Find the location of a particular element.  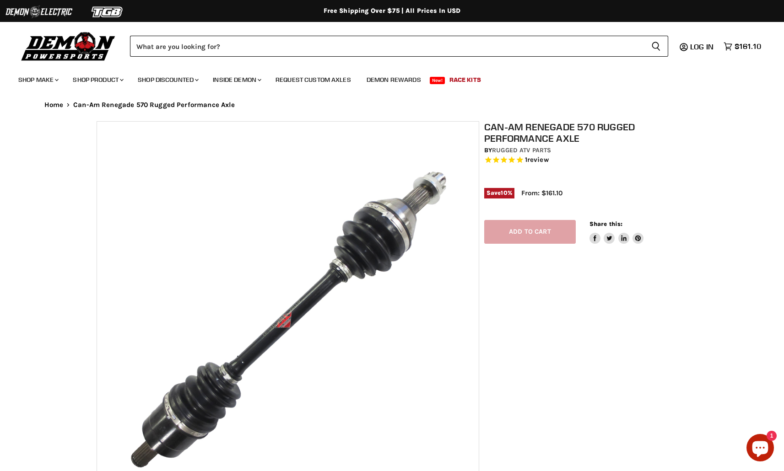

a: Demon Rewards is located at coordinates (394, 80).